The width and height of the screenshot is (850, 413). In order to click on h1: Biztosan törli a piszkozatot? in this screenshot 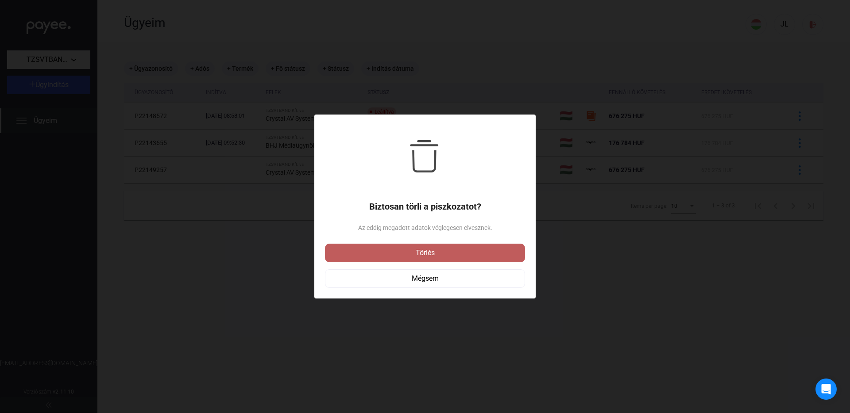, I will do `click(425, 207)`.